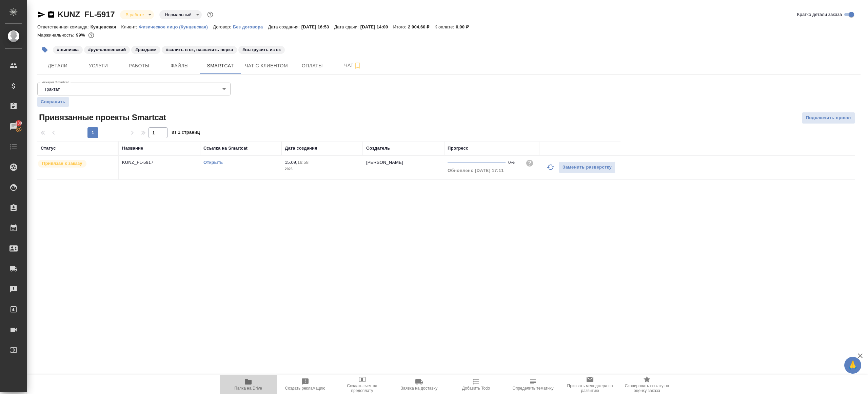  Describe the element at coordinates (829, 118) in the screenshot. I see `button: Подключить проект` at that location.